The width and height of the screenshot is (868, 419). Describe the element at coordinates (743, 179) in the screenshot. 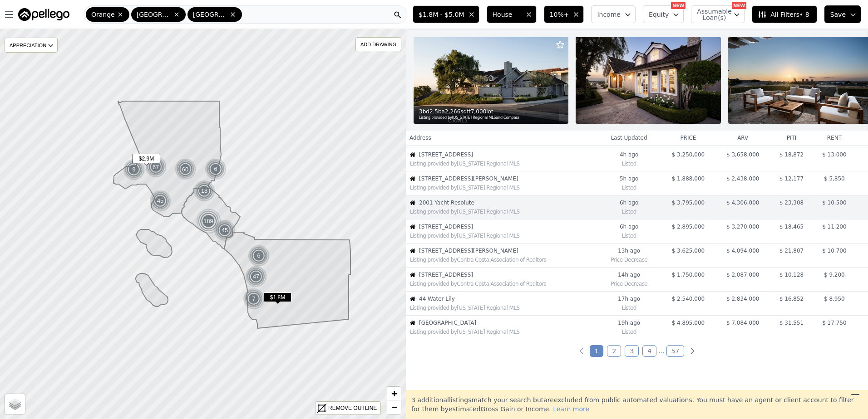

I see `span: $ 2,438,000` at that location.